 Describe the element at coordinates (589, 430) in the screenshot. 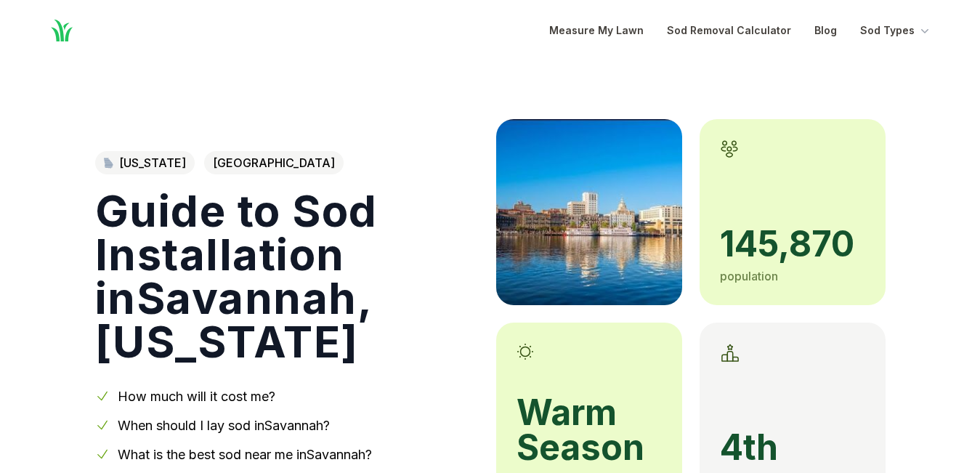

I see `span: warm season` at that location.